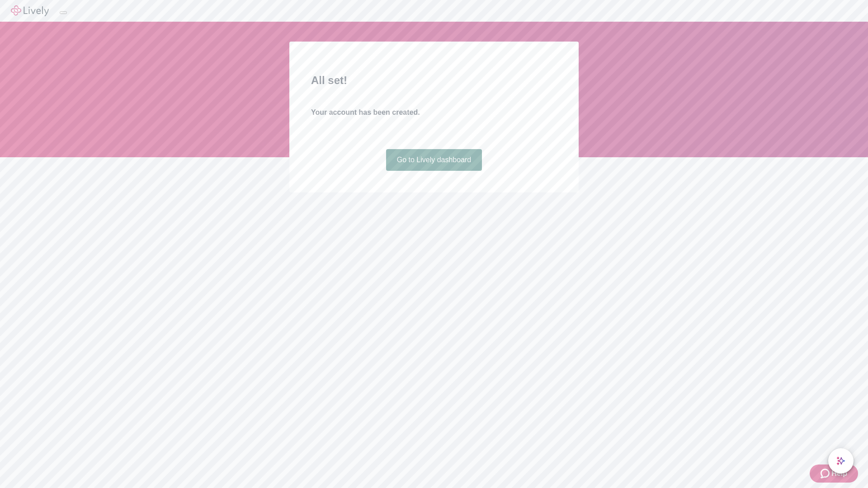 The height and width of the screenshot is (488, 868). What do you see at coordinates (841, 461) in the screenshot?
I see `button: chat` at bounding box center [841, 461].